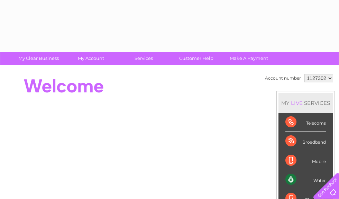 This screenshot has height=199, width=339. Describe the element at coordinates (297, 103) in the screenshot. I see `div: LIVE` at that location.